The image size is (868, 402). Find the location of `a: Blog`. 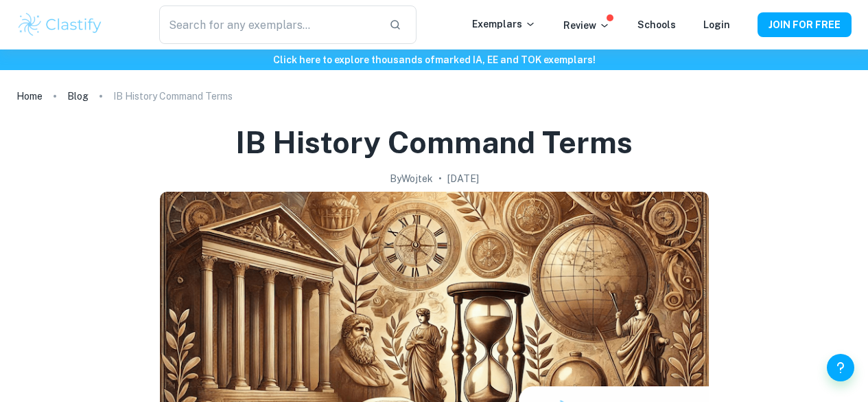

a: Blog is located at coordinates (78, 96).